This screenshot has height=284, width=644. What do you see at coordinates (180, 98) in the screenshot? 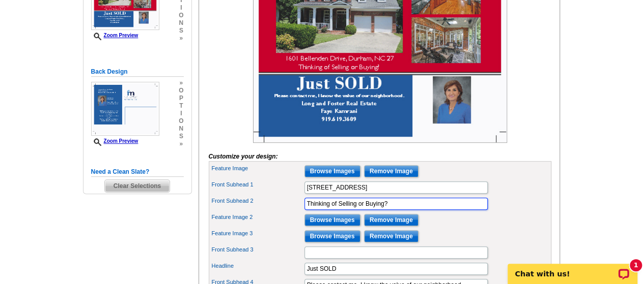
I see `span: p` at bounding box center [180, 98].